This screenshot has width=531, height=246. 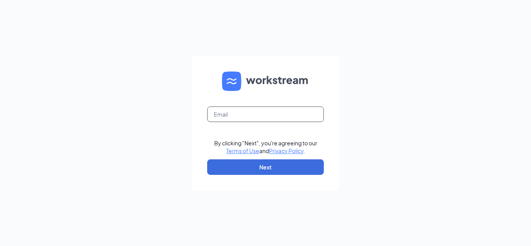 I want to click on a: Privacy Policy, so click(x=286, y=151).